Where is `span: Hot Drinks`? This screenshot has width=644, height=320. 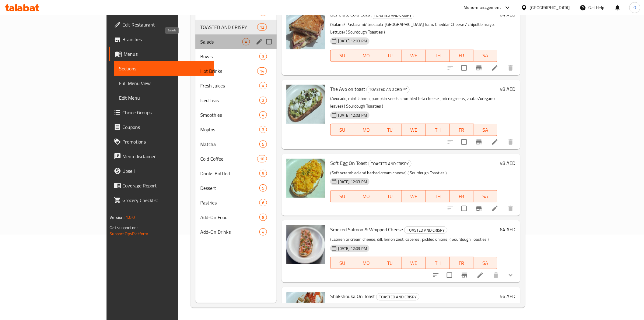
span: Hot Drinks is located at coordinates (229, 71).